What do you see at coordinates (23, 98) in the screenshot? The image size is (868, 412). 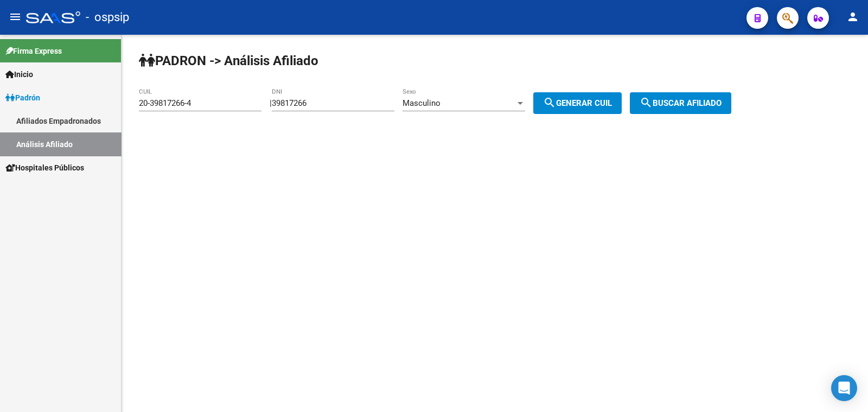 I see `span: Padrón` at bounding box center [23, 98].